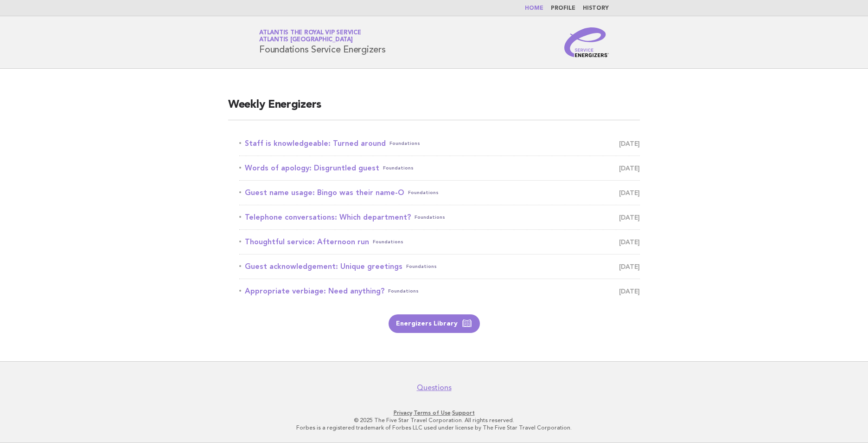 The height and width of the screenshot is (443, 868). Describe the element at coordinates (432, 413) in the screenshot. I see `a: Terms of Use` at that location.